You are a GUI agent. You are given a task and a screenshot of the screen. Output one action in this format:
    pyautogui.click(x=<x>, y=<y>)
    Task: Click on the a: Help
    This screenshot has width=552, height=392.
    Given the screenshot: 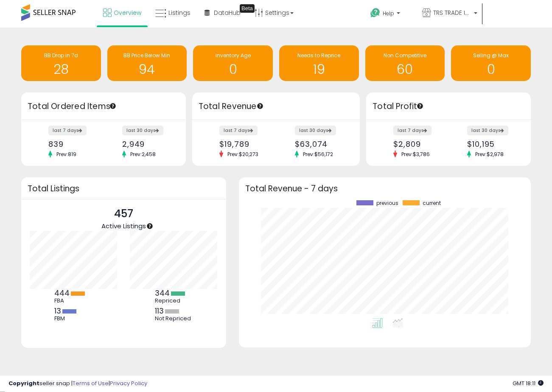 What is the action you would take?
    pyautogui.click(x=389, y=15)
    